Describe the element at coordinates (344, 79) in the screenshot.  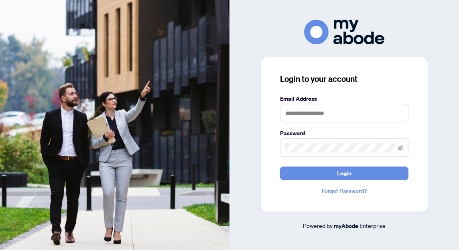
I see `h3: Login to your account` at that location.